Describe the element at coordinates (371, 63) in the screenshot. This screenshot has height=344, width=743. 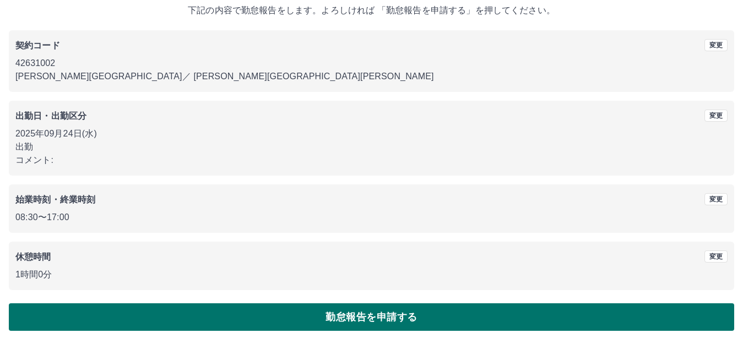
I see `p: 42631002` at that location.